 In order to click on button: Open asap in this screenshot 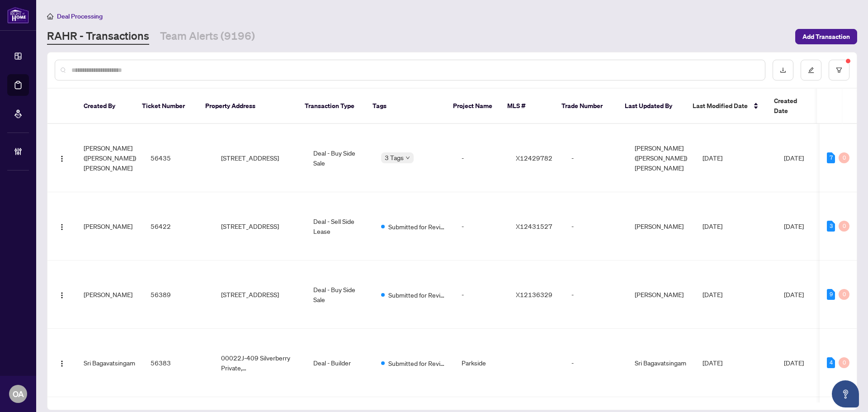, I will do `click(845, 394)`.